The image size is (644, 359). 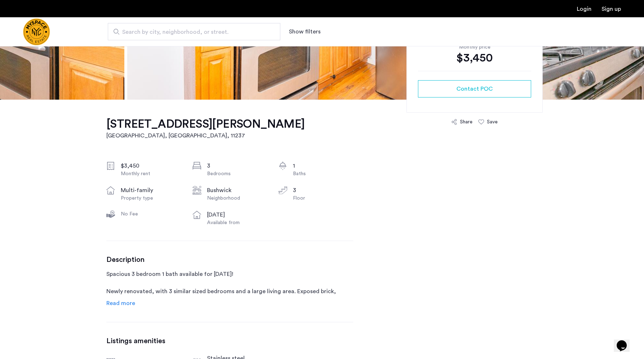 What do you see at coordinates (466, 122) in the screenshot?
I see `div: Share` at bounding box center [466, 122].